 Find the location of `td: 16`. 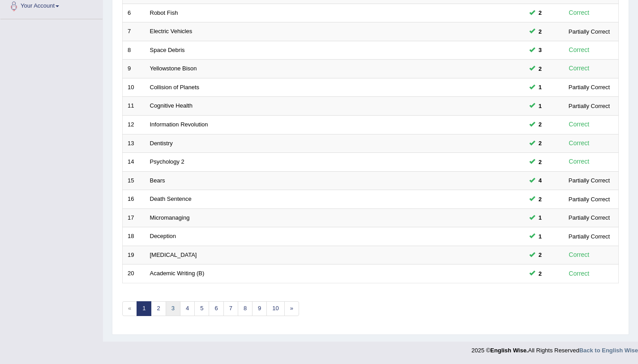

td: 16 is located at coordinates (134, 199).